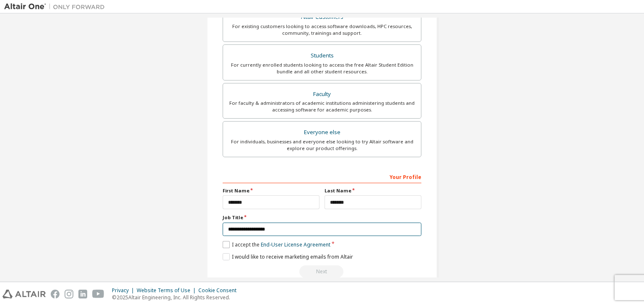  Describe the element at coordinates (24, 294) in the screenshot. I see `img: altair_logo.svg` at that location.